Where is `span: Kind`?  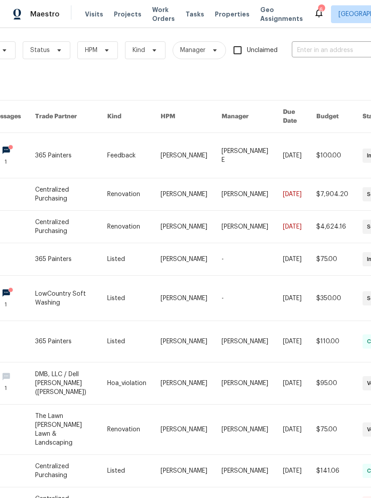
span: Kind is located at coordinates (139, 50).